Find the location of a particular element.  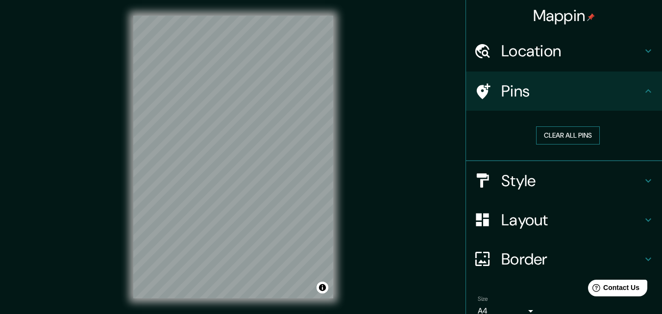

span: Contact Us is located at coordinates (47, 12).